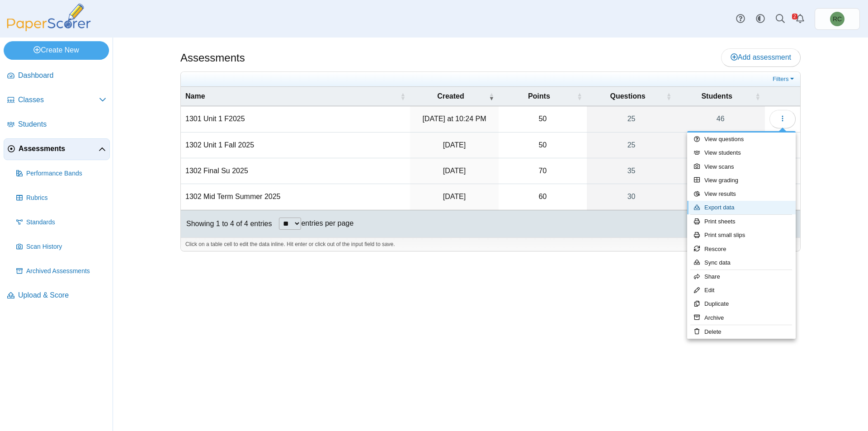 The image size is (868, 431). What do you see at coordinates (741, 181) in the screenshot?
I see `a: View grading` at bounding box center [741, 181].